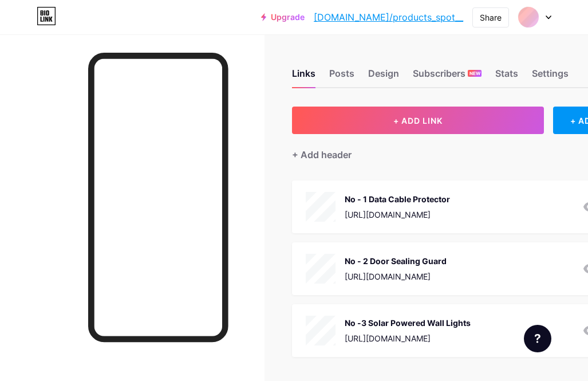  What do you see at coordinates (396, 261) in the screenshot?
I see `div: No - 2 Door Sealing Guard` at bounding box center [396, 261].